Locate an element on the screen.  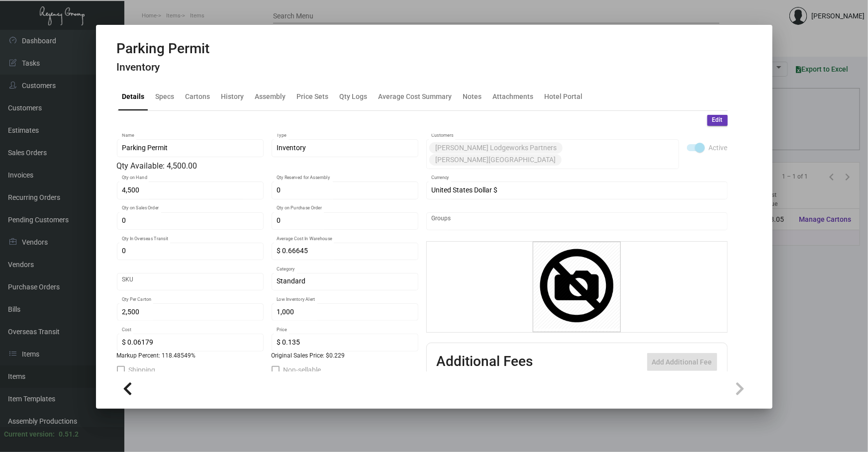
div: History is located at coordinates (233, 96).